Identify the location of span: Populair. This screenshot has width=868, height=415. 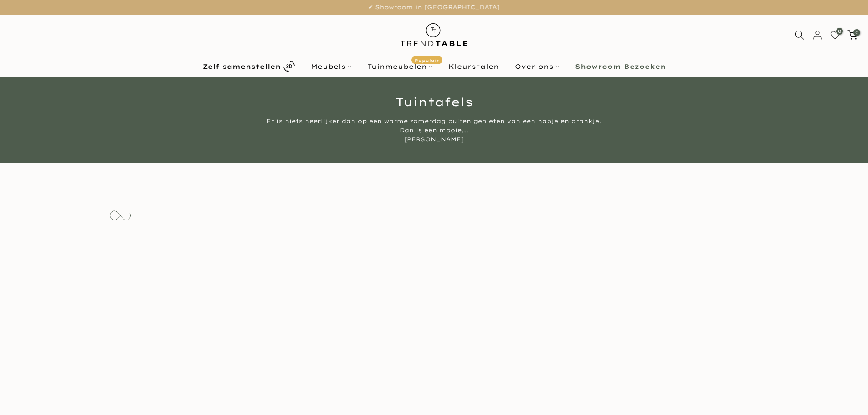
(427, 60).